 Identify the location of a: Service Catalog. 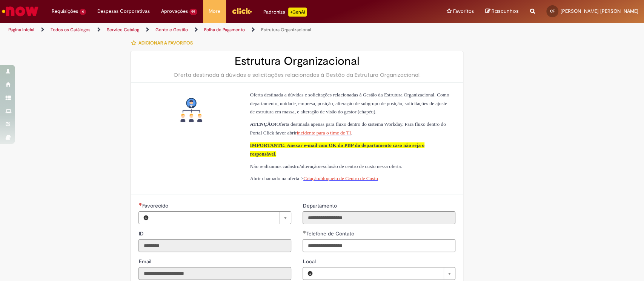
(123, 30).